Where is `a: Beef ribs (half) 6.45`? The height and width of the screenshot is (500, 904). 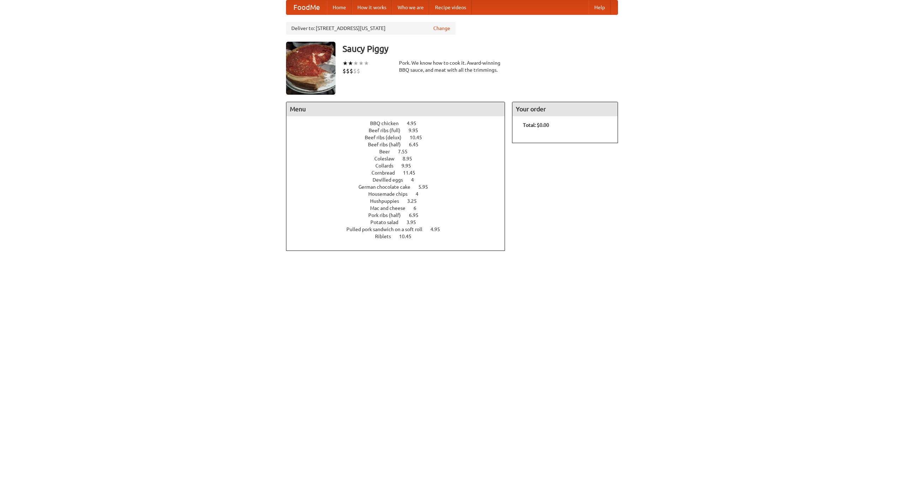
a: Beef ribs (half) 6.45 is located at coordinates (400, 144).